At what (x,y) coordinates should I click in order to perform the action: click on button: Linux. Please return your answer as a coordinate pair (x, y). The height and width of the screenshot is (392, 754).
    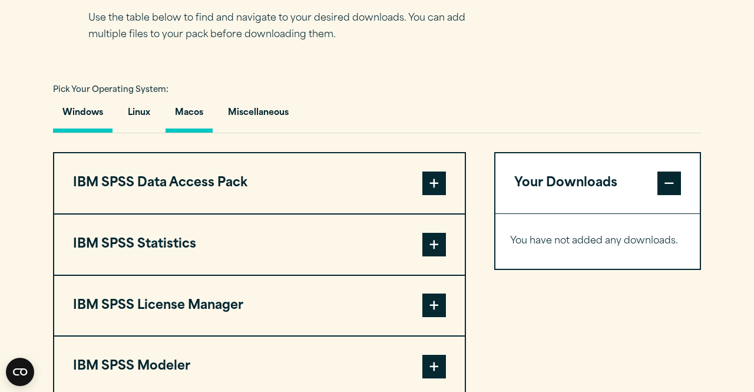
    Looking at the image, I should click on (139, 115).